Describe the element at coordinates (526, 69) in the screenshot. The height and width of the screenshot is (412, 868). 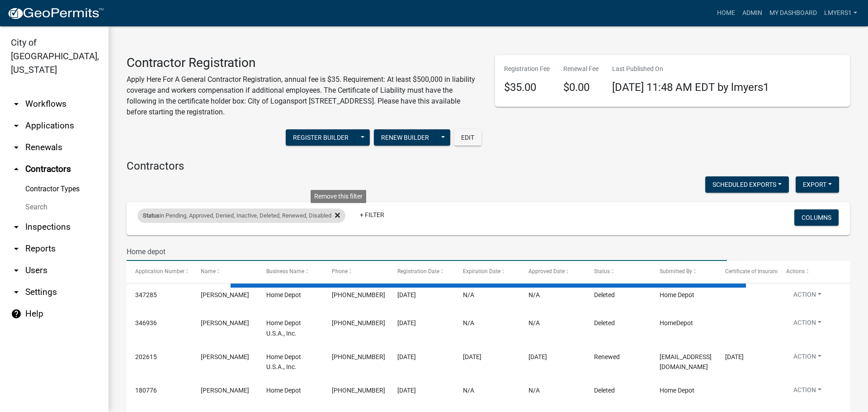
I see `p: Registration Fee` at that location.